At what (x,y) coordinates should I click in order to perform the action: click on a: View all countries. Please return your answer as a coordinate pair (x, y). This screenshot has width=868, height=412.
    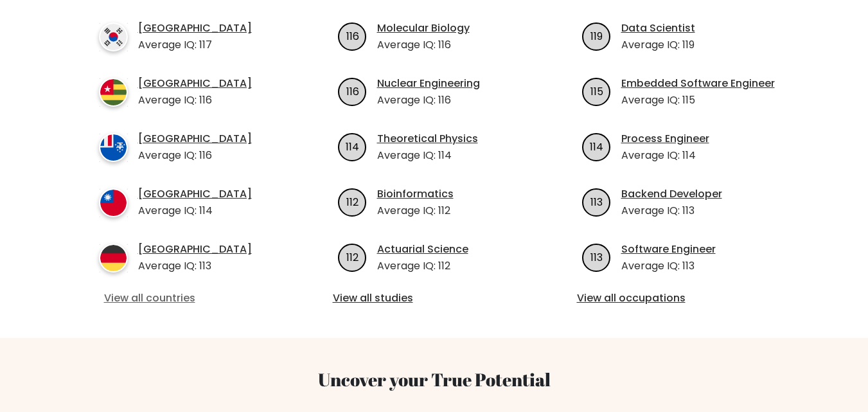
    Looking at the image, I should click on (190, 299).